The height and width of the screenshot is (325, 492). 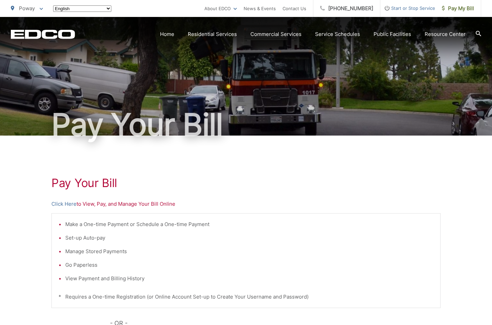 I want to click on li: Make a One-time Payment or Schedule a One-time Payment, so click(x=249, y=224).